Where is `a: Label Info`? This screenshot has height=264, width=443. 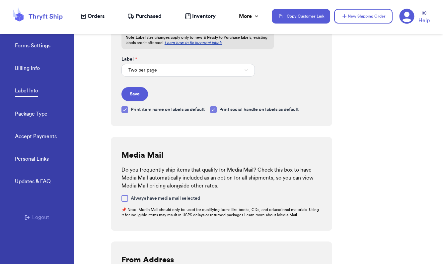 a: Label Info is located at coordinates (27, 92).